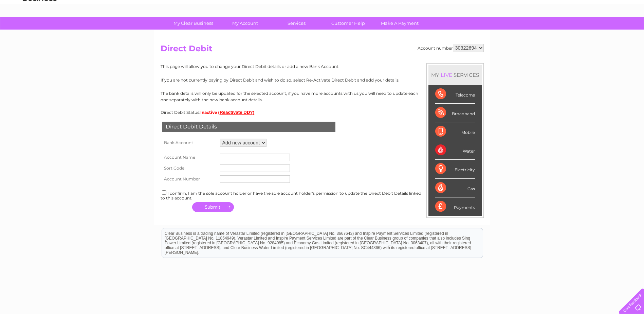 The width and height of the screenshot is (644, 314). Describe the element at coordinates (190, 142) in the screenshot. I see `th: Bank Account` at that location.